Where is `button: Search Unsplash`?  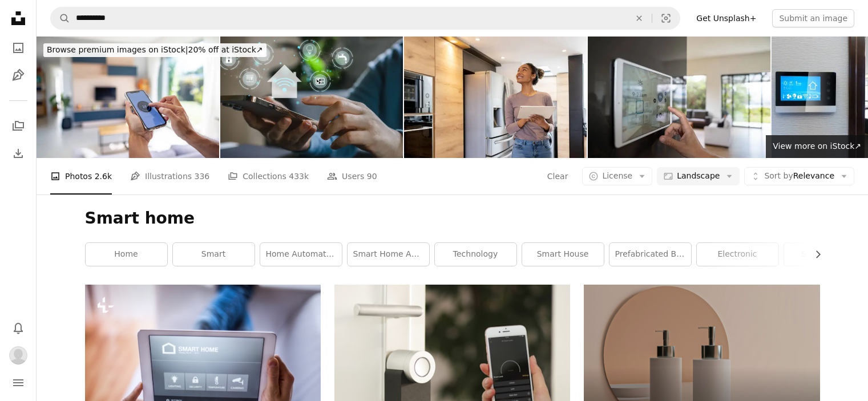
button: Search Unsplash is located at coordinates (61, 18).